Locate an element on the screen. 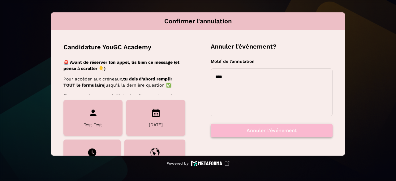  p: Si aucun créneau ne s’affiche à la fin, pas de panique : is located at coordinates (123, 96).